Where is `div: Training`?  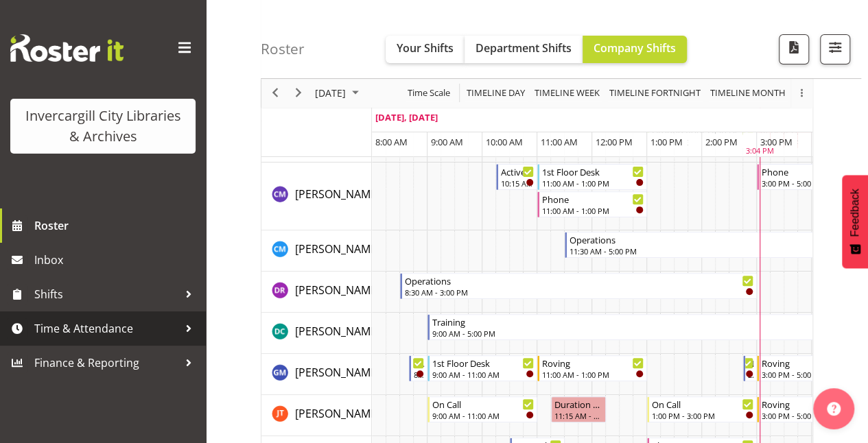
div: Training is located at coordinates (647, 322).